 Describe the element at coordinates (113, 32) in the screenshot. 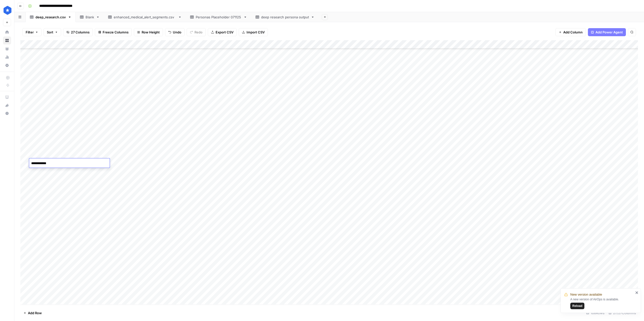

I see `button: Freeze Columns` at that location.